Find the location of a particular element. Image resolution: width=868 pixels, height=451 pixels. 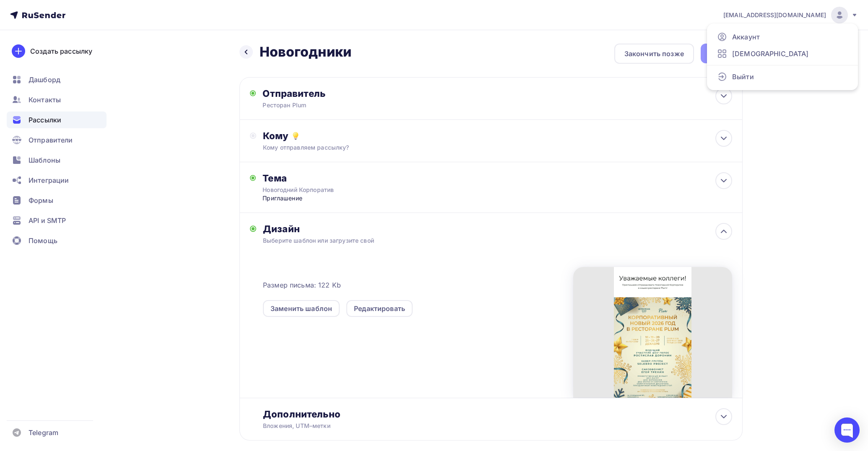

div: Заменить шаблон is located at coordinates (301, 308).